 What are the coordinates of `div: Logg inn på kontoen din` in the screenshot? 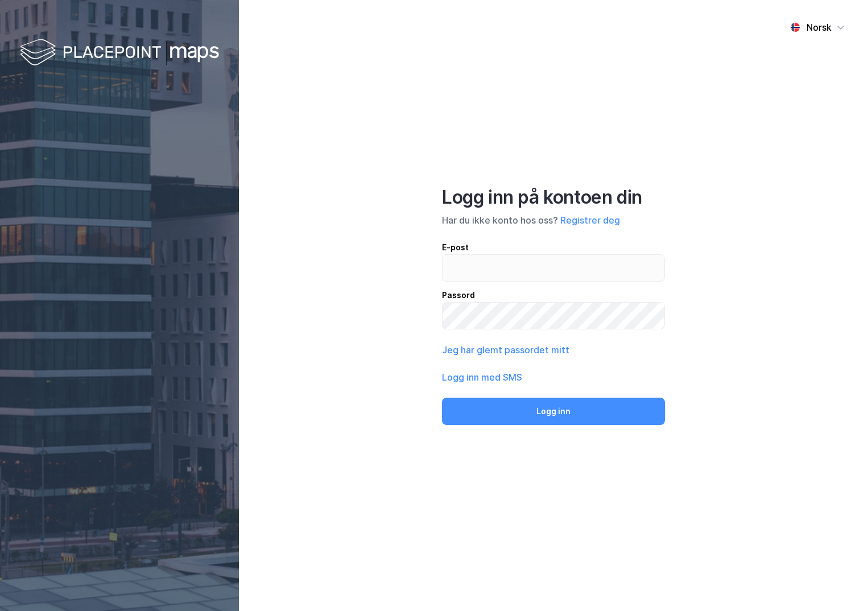 It's located at (554, 197).